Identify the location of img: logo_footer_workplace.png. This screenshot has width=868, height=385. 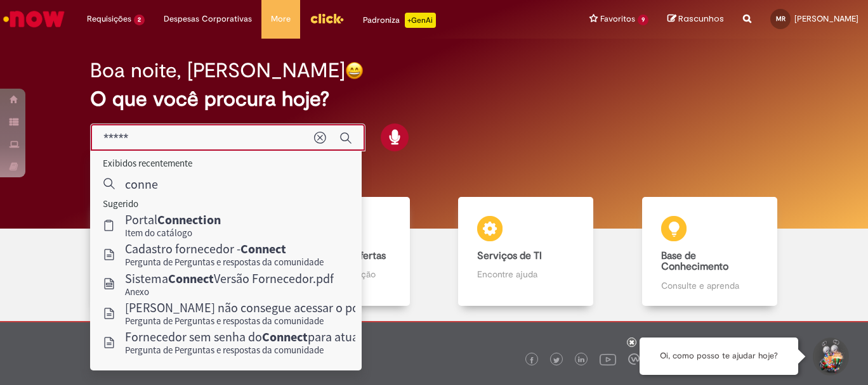
(634, 359).